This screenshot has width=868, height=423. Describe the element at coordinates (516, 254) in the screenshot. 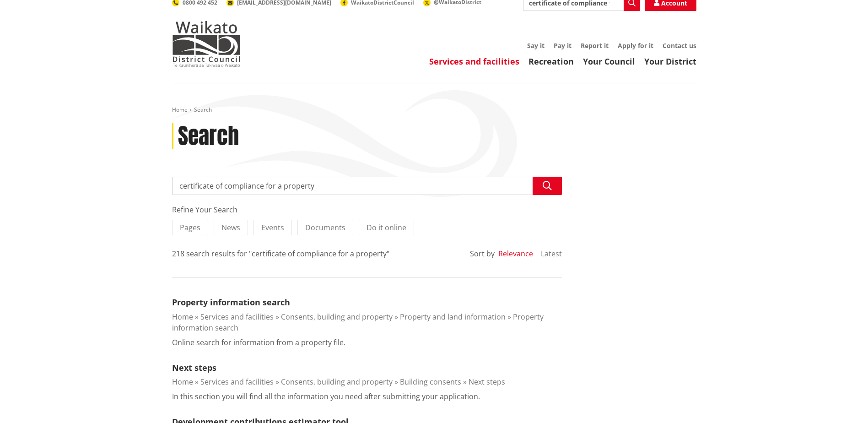

I see `button: Relevance` at that location.